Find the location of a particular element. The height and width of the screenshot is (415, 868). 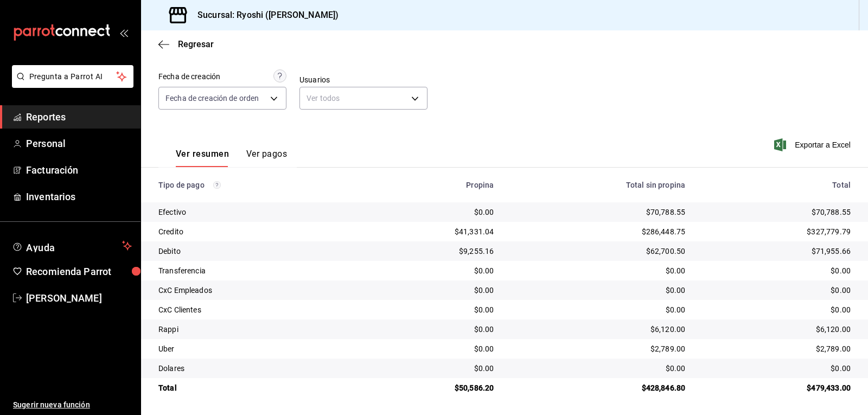

span: Facturación is located at coordinates (79, 170).